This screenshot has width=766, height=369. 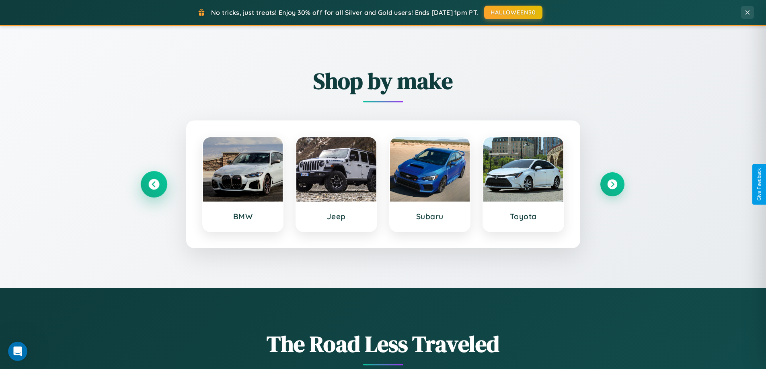 What do you see at coordinates (336, 217) in the screenshot?
I see `h3: Jeep` at bounding box center [336, 217].